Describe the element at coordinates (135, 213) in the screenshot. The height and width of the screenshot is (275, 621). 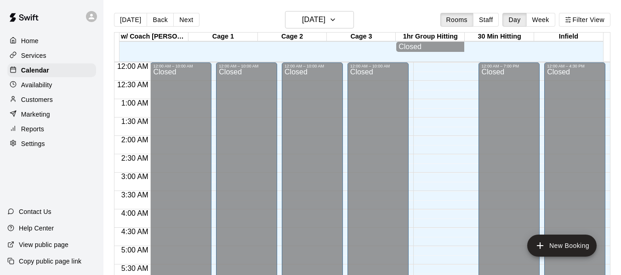
I see `span: 4:00 AM` at that location.